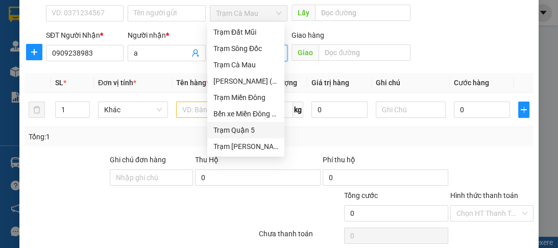 This screenshot has width=558, height=248. I want to click on span: kg, so click(298, 110).